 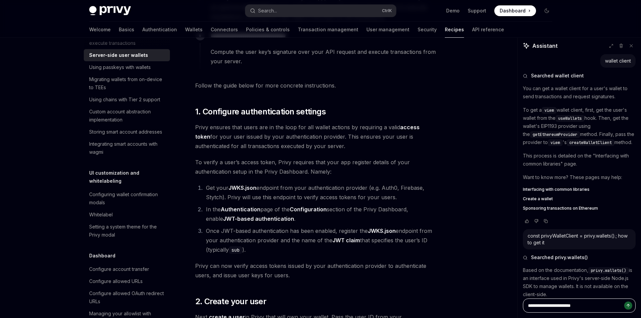 I want to click on a: Custom account abstraction implementation, so click(x=127, y=116).